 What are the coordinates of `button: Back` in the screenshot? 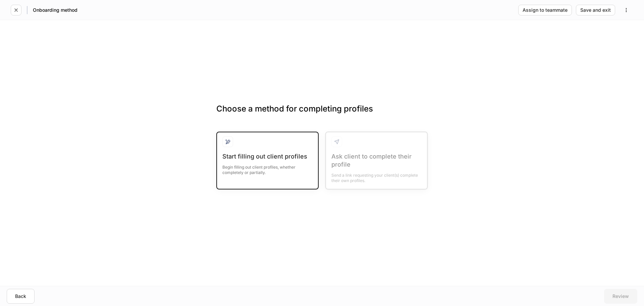 It's located at (20, 296).